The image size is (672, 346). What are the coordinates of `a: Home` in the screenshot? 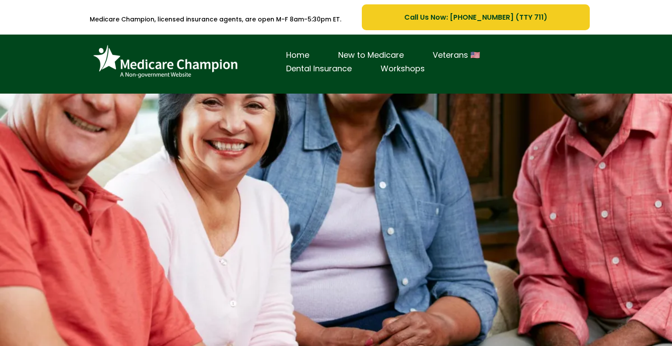 It's located at (297, 55).